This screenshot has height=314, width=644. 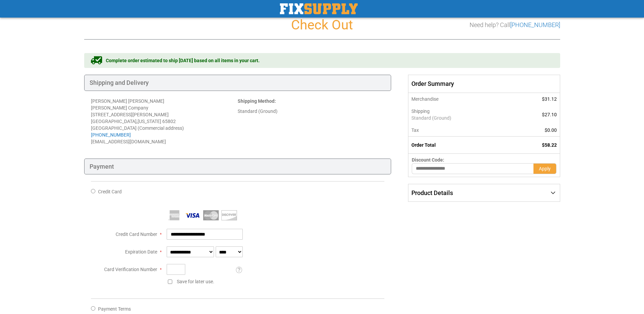 What do you see at coordinates (229, 216) in the screenshot?
I see `img: Discover` at bounding box center [229, 216].